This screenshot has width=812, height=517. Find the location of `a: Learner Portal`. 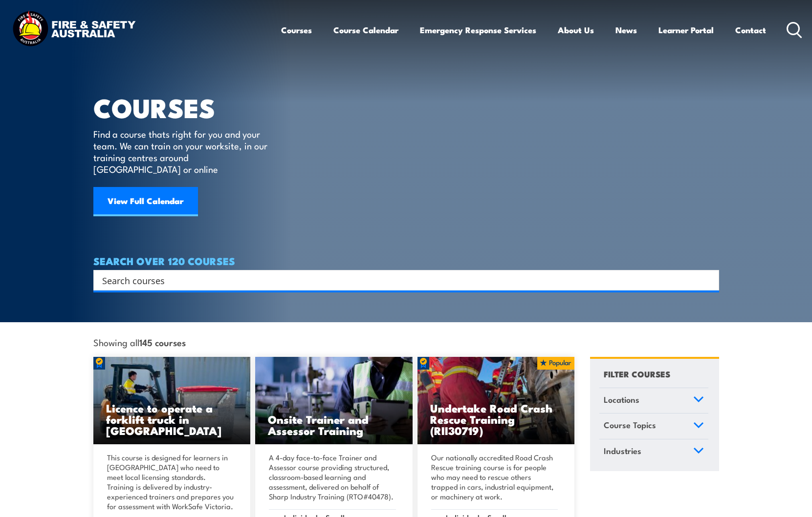

a: Learner Portal is located at coordinates (686, 30).